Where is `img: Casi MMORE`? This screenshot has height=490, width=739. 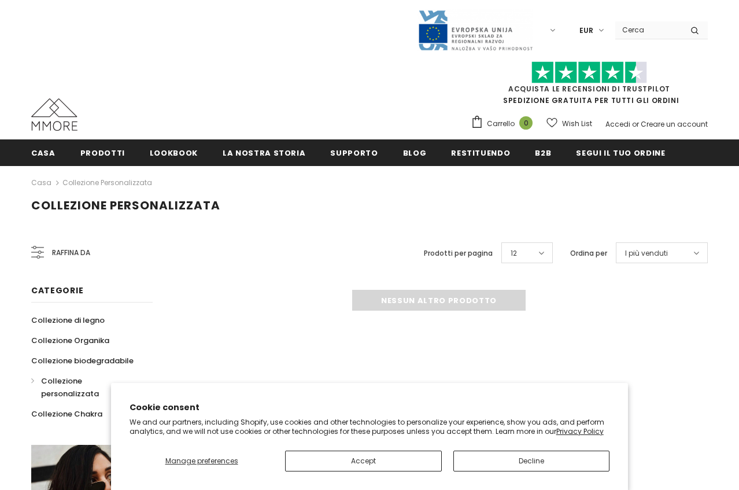
img: Casi MMORE is located at coordinates (54, 114).